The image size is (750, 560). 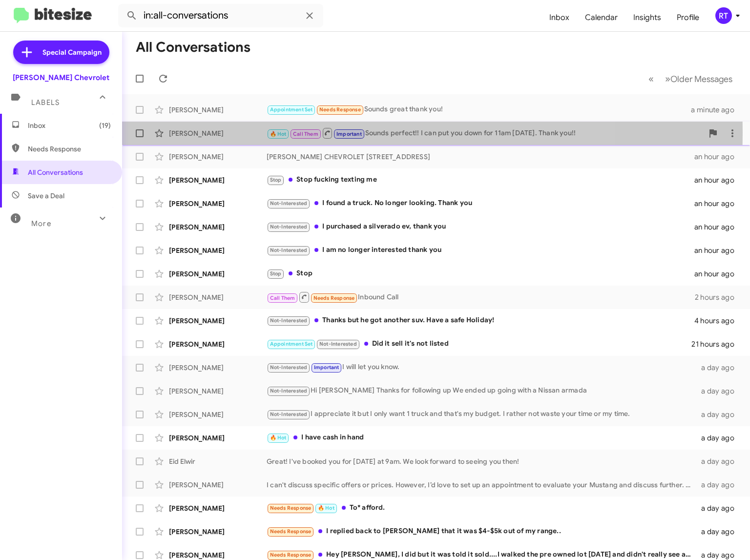 I want to click on div: Sounds great thank you!, so click(x=479, y=110).